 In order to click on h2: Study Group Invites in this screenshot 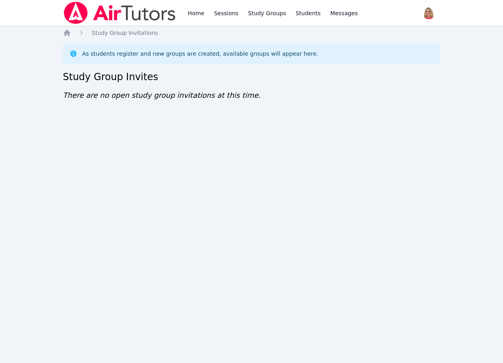, I will do `click(251, 77)`.